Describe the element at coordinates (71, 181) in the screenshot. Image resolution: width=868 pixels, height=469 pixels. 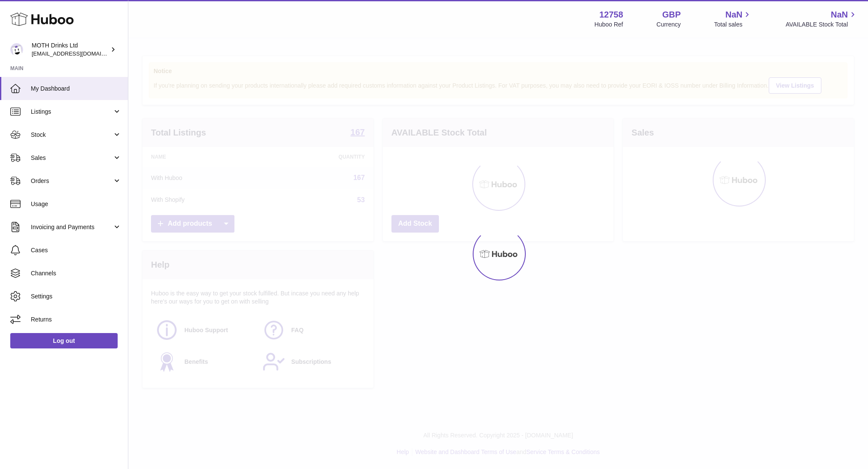
I see `span: Orders` at that location.